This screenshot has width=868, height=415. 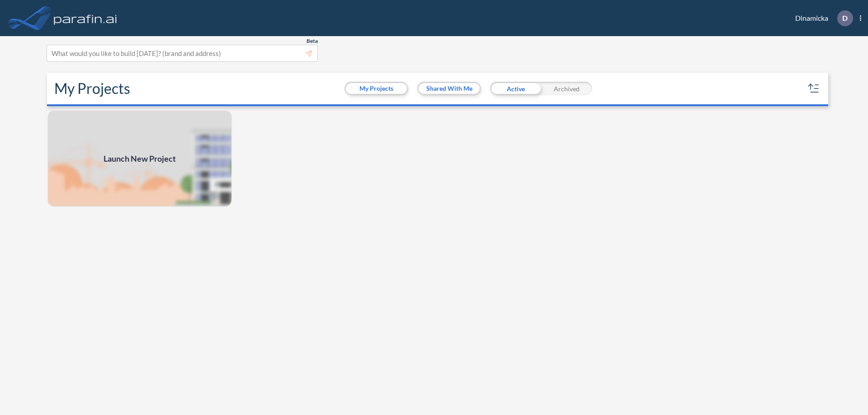 I want to click on h2: My Projects, so click(x=92, y=89).